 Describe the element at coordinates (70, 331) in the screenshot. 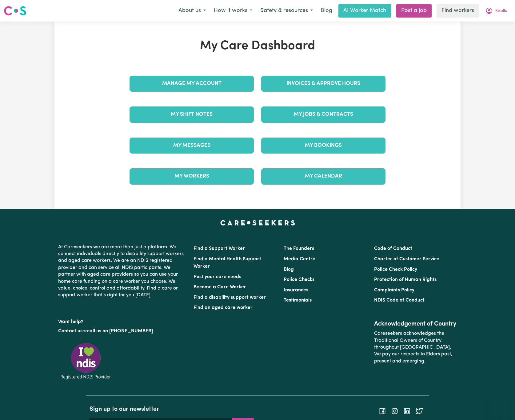

I see `a: Contact us` at that location.